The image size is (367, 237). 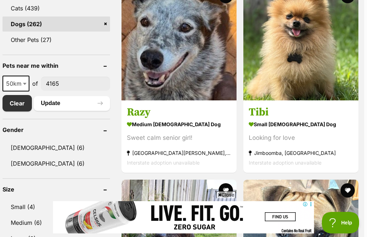 I want to click on span: 50km, so click(x=16, y=83).